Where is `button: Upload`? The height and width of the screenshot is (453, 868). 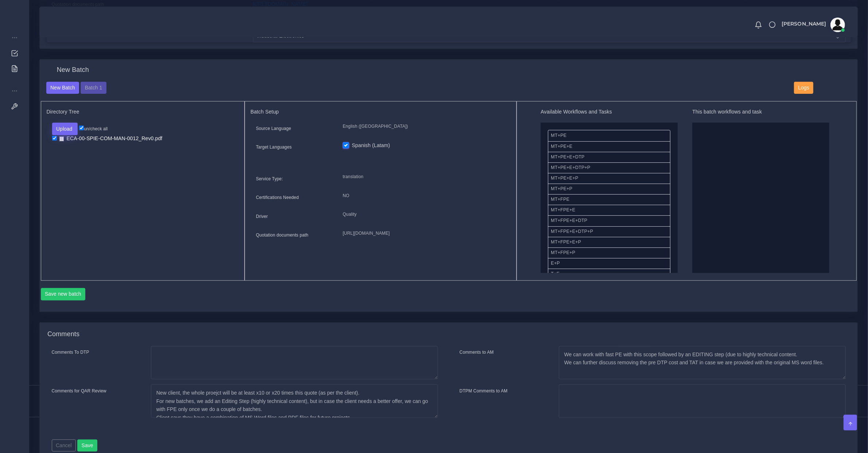
button: Upload is located at coordinates (65, 129).